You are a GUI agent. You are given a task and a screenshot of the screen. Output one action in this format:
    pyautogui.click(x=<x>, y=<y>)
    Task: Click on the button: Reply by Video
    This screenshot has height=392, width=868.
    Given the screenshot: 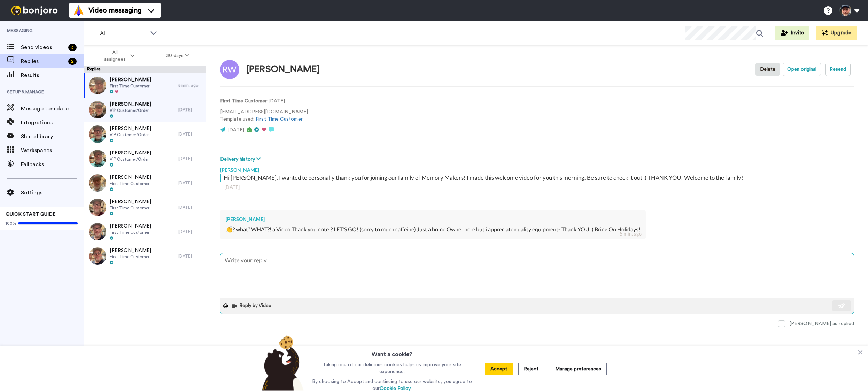 What is the action you would take?
    pyautogui.click(x=252, y=306)
    